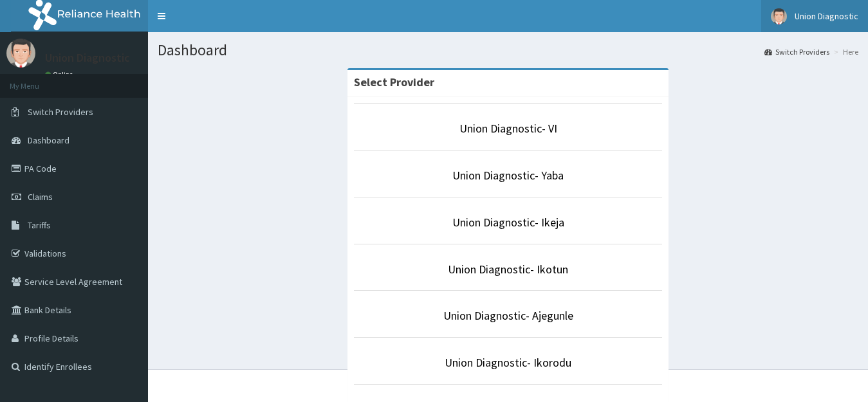 This screenshot has width=868, height=402. Describe the element at coordinates (88, 58) in the screenshot. I see `p: Union Diagnostic` at that location.